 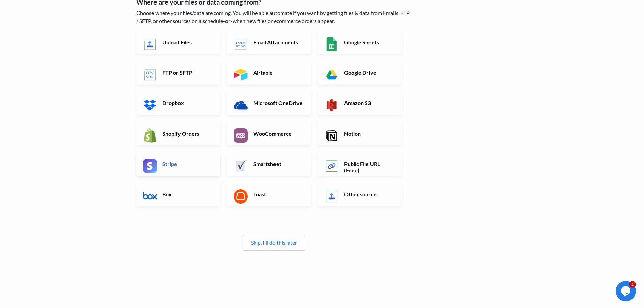 I want to click on img: Email New CSV or XLSX File App & API, so click(x=241, y=44).